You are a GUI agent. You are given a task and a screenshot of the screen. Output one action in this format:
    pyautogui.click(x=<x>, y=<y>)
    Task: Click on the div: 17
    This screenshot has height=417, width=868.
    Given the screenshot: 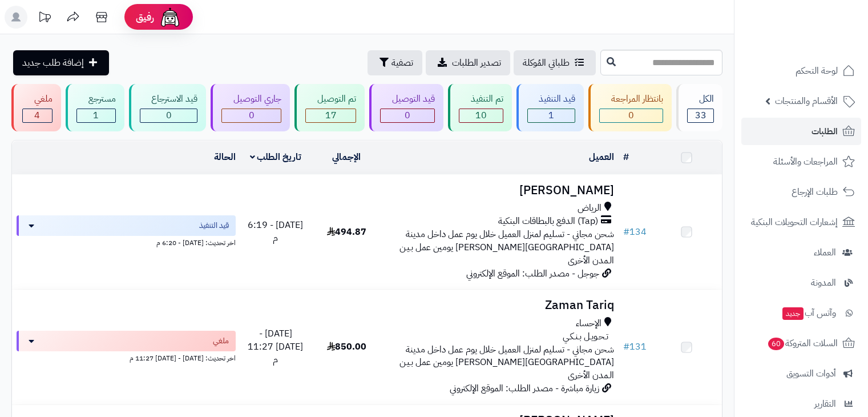 What is the action you would take?
    pyautogui.click(x=331, y=115)
    